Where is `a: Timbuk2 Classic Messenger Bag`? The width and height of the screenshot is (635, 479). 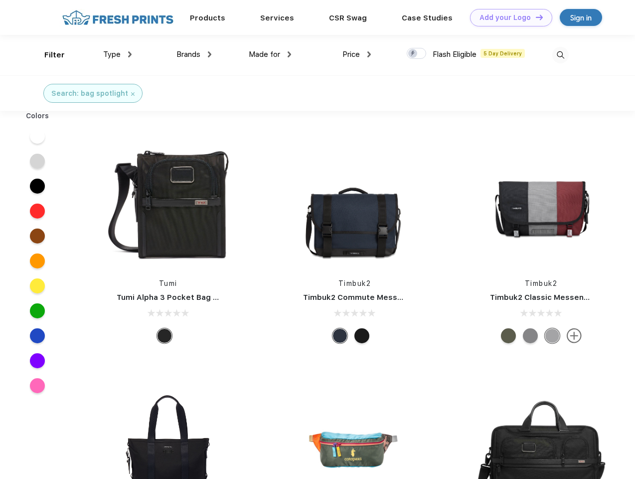 a: Timbuk2 Classic Messenger Bag is located at coordinates (552, 297).